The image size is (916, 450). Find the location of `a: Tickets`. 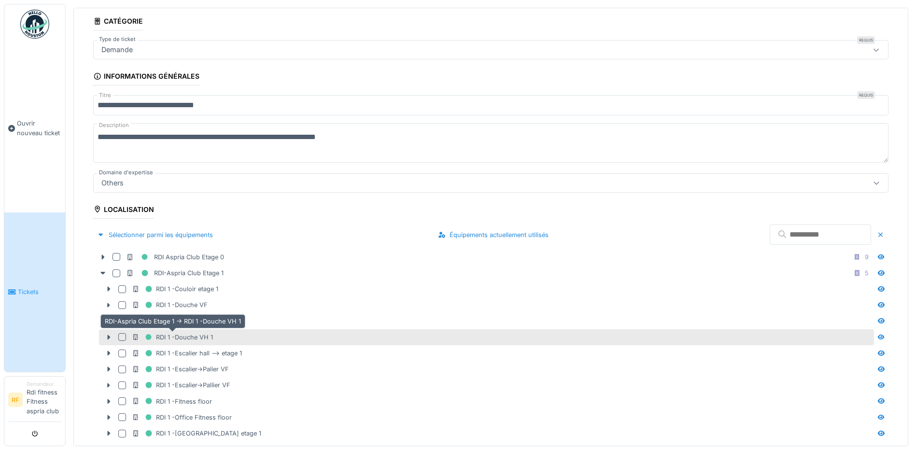

a: Tickets is located at coordinates (35, 292).